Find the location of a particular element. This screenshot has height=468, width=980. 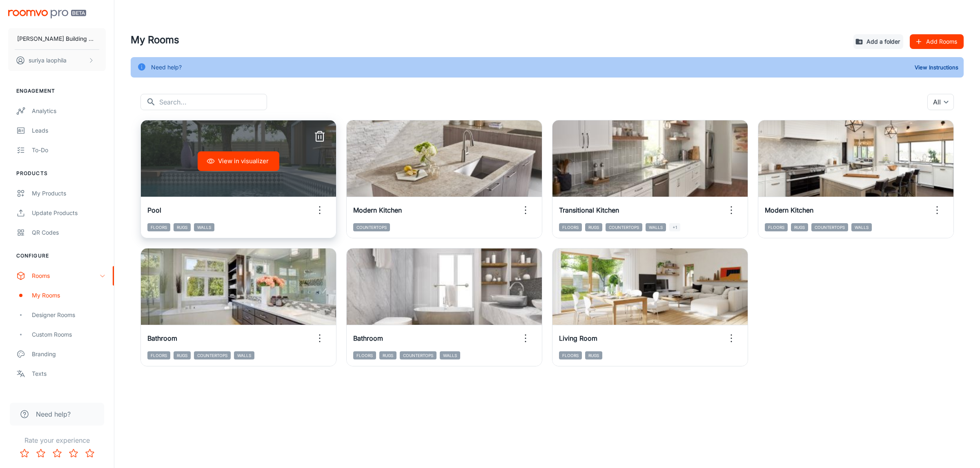

div: All is located at coordinates (941, 102).